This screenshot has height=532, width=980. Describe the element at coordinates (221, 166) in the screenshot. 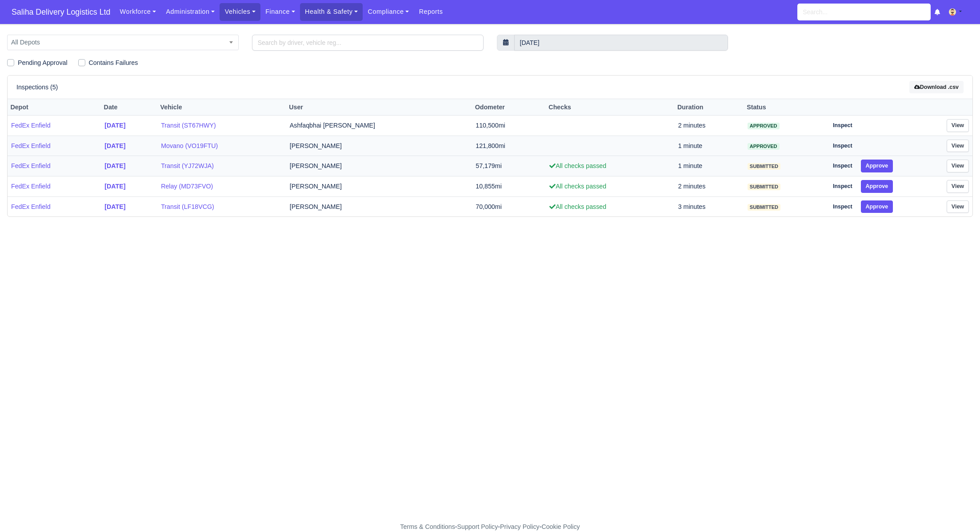

I see `a: Transit (YJ72WJA)` at that location.